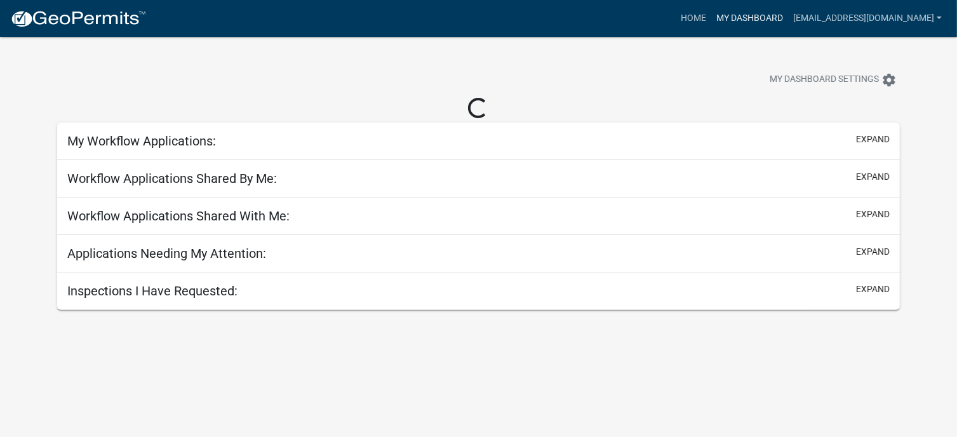  What do you see at coordinates (825, 80) in the screenshot?
I see `span: My Dashboard Settings` at bounding box center [825, 80].